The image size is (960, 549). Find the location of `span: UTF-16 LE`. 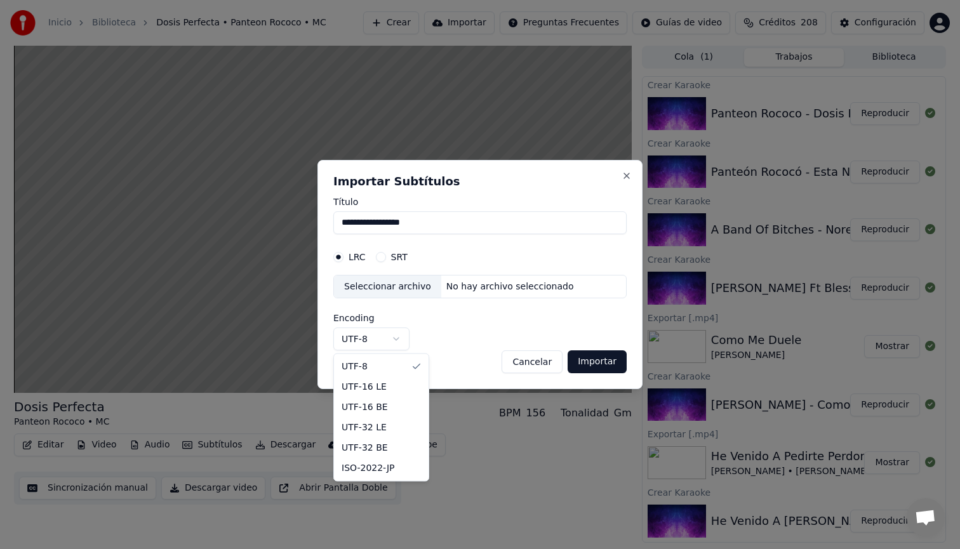

span: UTF-16 LE is located at coordinates (364, 387).